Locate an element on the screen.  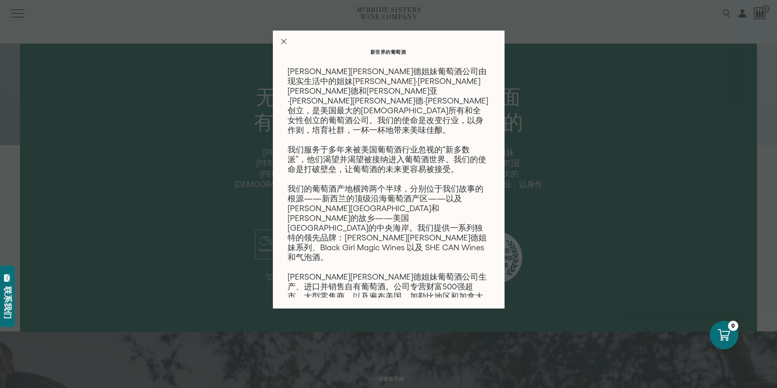
font: 我们服务于多年来被美国葡萄酒行业忽视的“新多数派”，他们渴望并渴望被接纳进入葡萄酒世界。我们的使命是打破壁垒，让葡萄酒的未来更容易被接受。 is located at coordinates (387, 159).